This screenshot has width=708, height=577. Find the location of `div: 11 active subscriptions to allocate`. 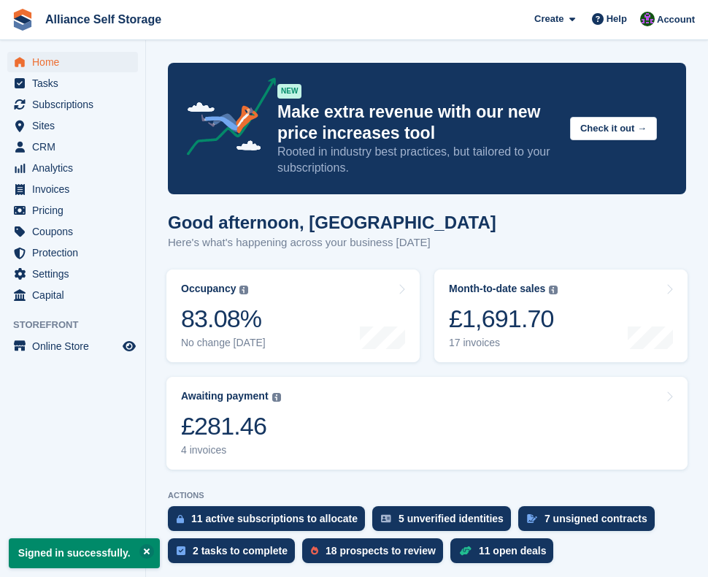

div: 11 active subscriptions to allocate is located at coordinates (275, 519).